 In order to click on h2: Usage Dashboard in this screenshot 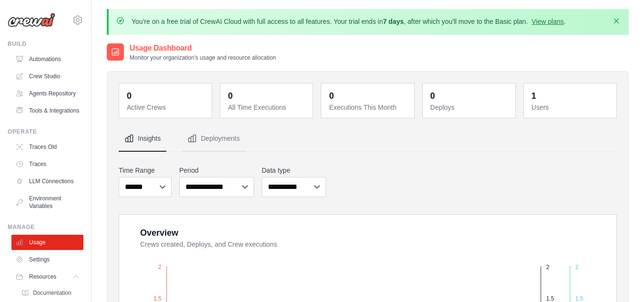, I will do `click(202, 48)`.